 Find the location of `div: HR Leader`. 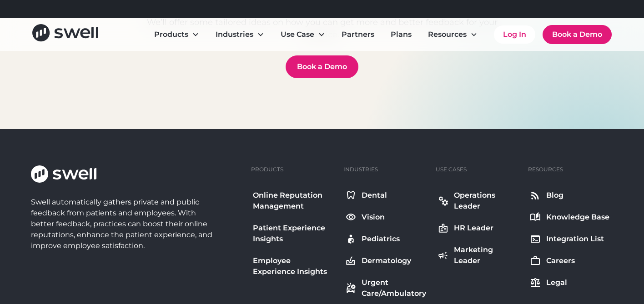

div: HR Leader is located at coordinates (473, 228).